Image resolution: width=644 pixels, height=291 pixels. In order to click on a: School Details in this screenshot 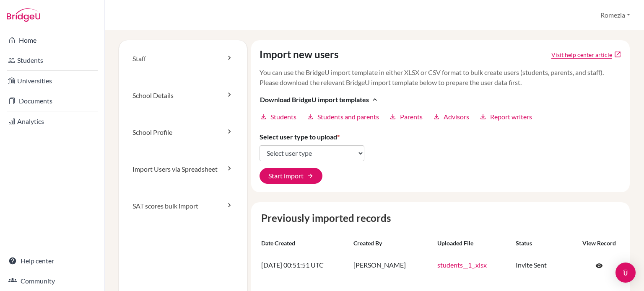, I will do `click(183, 95)`.